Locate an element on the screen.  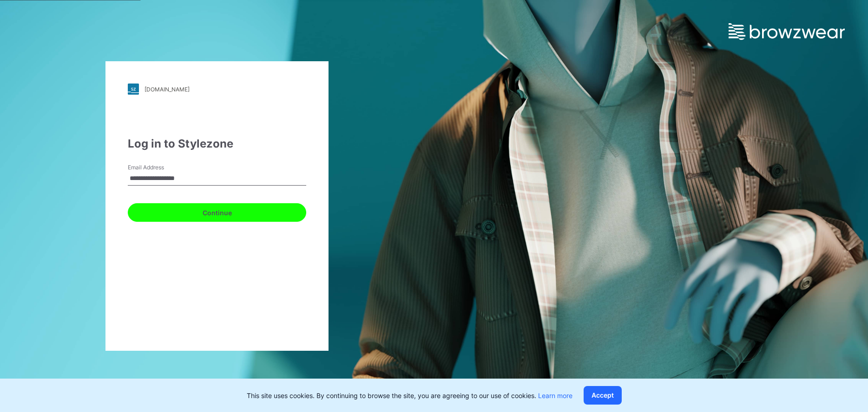
div: Log in to Stylezone is located at coordinates (217, 144).